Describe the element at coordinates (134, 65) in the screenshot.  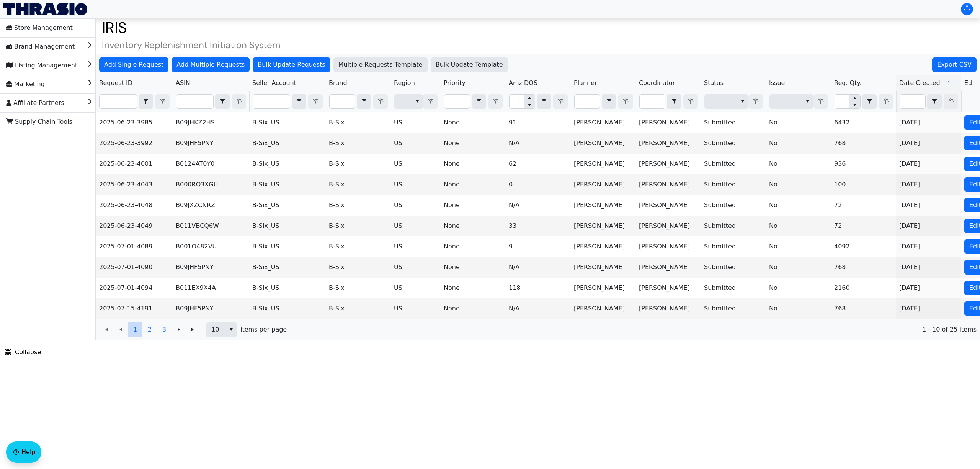
I see `button: Add Single Request` at that location.